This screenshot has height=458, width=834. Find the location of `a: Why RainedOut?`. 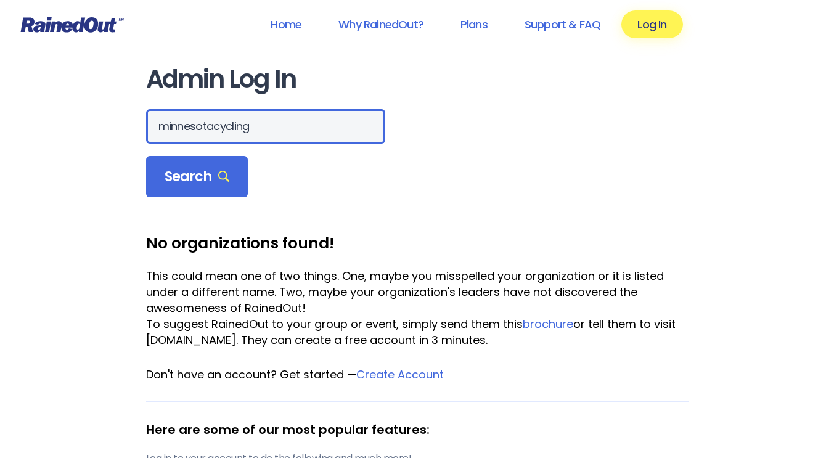

a: Why RainedOut? is located at coordinates (381, 24).